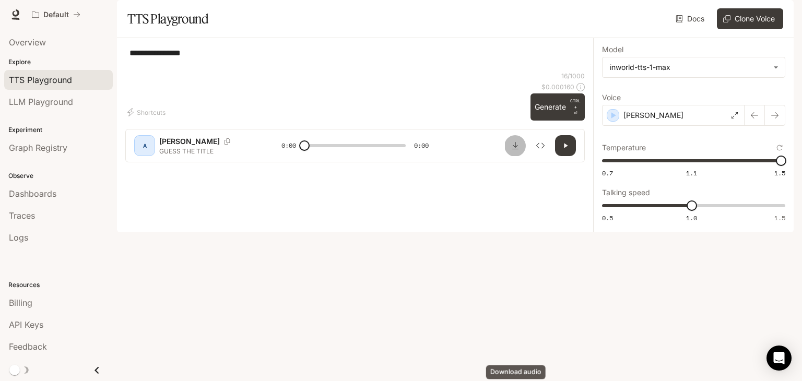 This screenshot has width=802, height=381. I want to click on button: All workspaces, so click(56, 15).